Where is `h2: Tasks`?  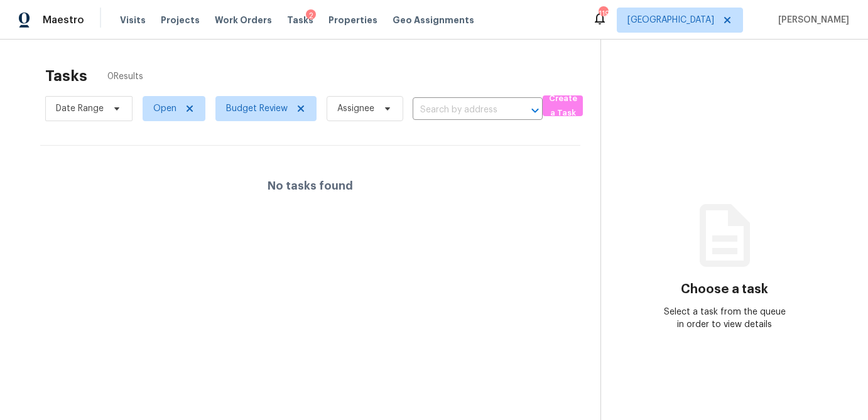 h2: Tasks is located at coordinates (66, 76).